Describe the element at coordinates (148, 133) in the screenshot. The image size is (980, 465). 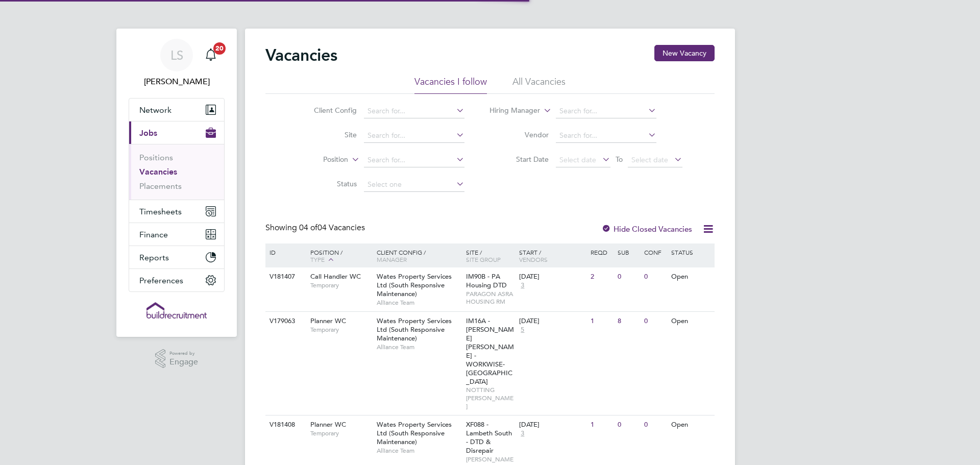
I see `span: Jobs` at that location.